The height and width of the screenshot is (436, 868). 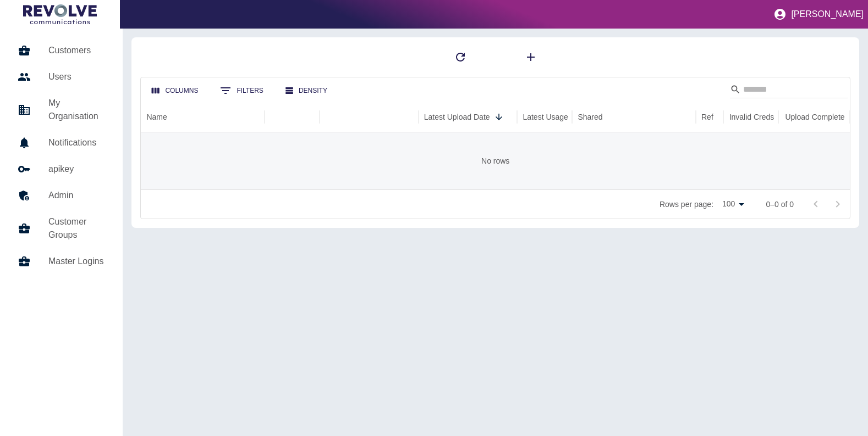 I want to click on button: Show filters, so click(x=241, y=90).